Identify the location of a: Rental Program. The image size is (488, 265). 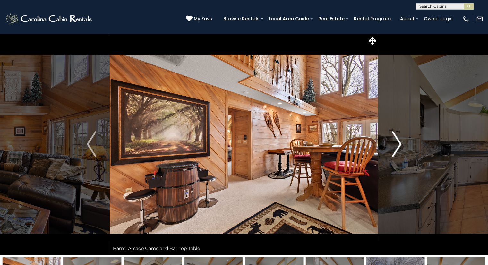
(372, 19).